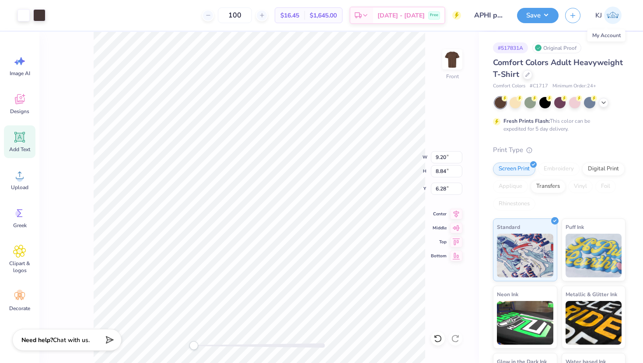  Describe the element at coordinates (557, 68) in the screenshot. I see `span: Comfort Colors Adult Heavyweight T-Shirt` at that location.